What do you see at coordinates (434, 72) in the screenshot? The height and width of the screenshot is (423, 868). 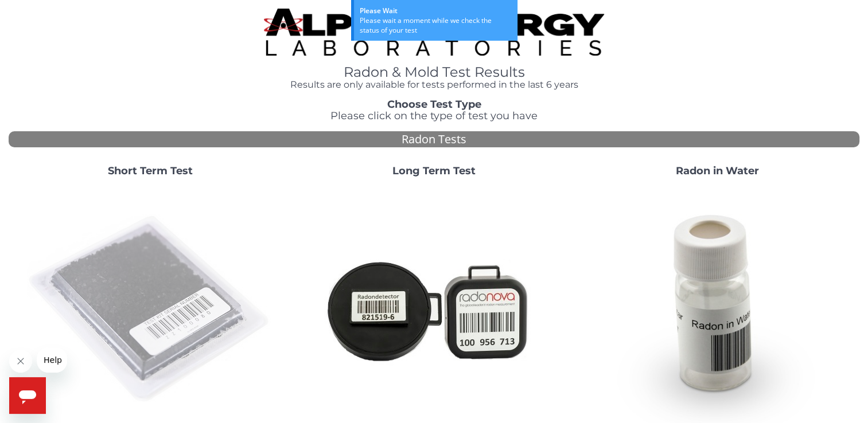 I see `h1: Radon & Mold Test Results` at bounding box center [434, 72].